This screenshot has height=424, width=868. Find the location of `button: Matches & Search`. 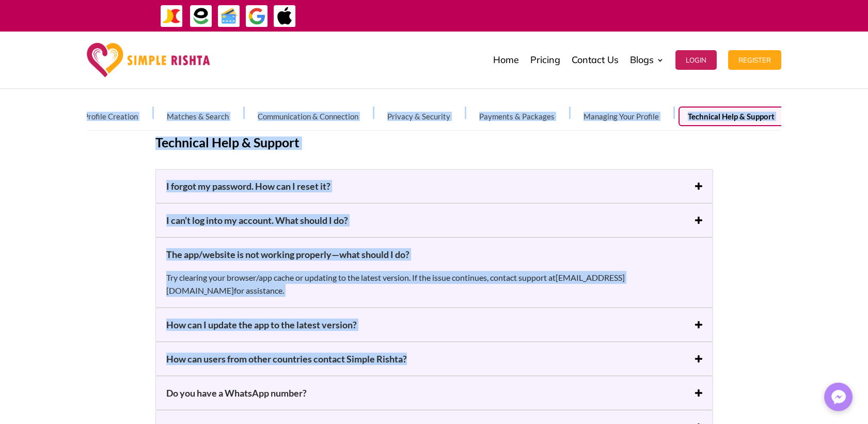

button: Matches & Search is located at coordinates (198, 116).